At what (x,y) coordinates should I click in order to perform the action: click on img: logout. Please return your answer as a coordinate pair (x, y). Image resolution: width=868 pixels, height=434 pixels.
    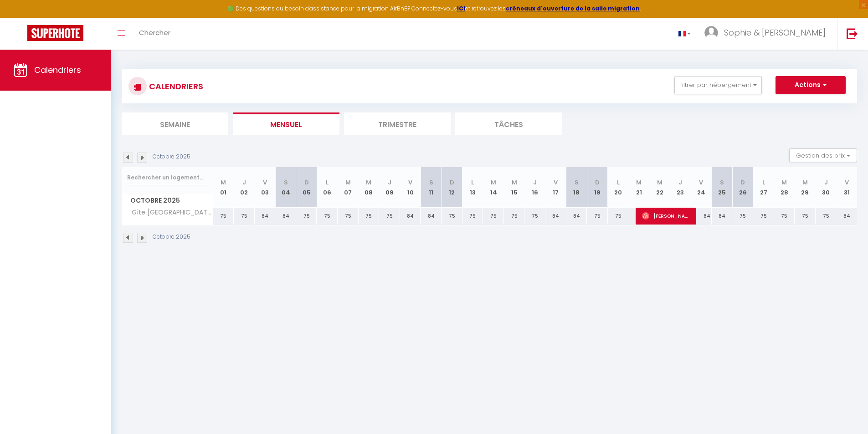
    Looking at the image, I should click on (852, 33).